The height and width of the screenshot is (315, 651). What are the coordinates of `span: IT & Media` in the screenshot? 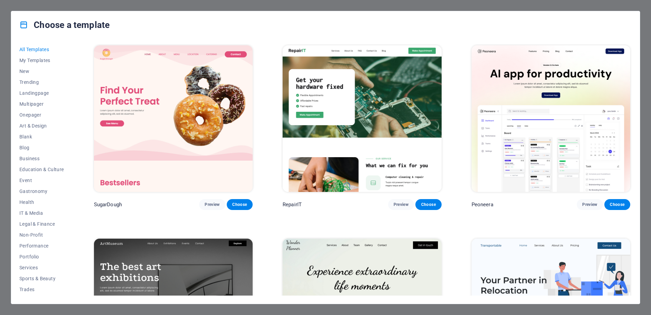 It's located at (42, 213).